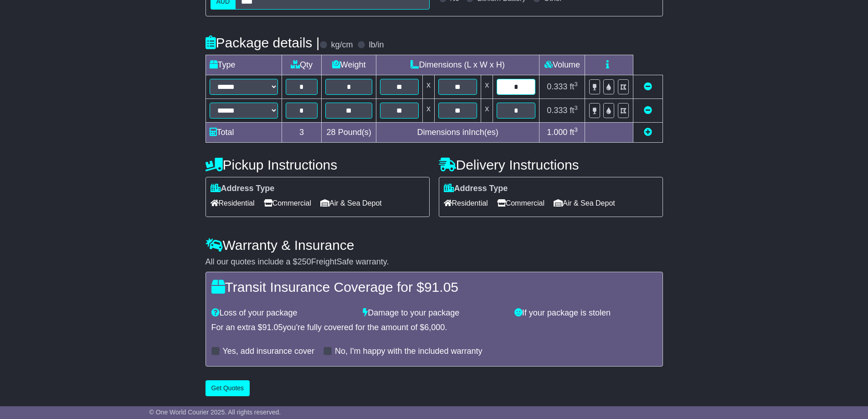 This screenshot has height=419, width=868. Describe the element at coordinates (435, 262) in the screenshot. I see `div: All our quotes include a $ FreightSafe warranty.` at that location.